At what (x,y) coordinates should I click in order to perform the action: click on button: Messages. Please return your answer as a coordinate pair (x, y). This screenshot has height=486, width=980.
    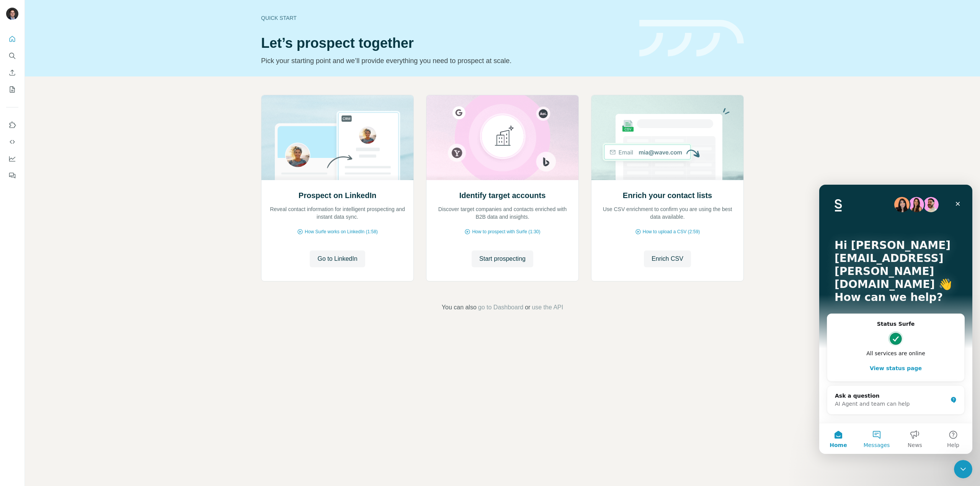
    Looking at the image, I should click on (58, 254).